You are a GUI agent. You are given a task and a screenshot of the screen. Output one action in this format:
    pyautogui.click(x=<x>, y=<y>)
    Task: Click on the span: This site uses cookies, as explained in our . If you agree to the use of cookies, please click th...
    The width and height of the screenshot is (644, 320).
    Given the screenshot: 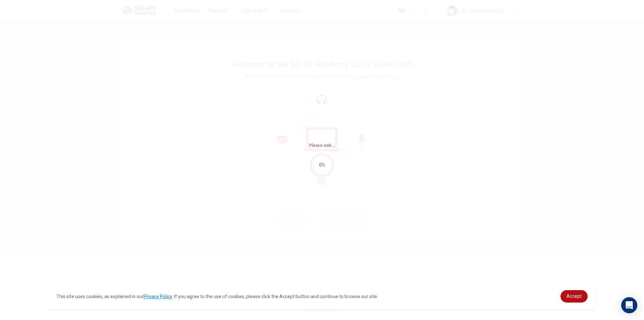 What is the action you would take?
    pyautogui.click(x=217, y=297)
    